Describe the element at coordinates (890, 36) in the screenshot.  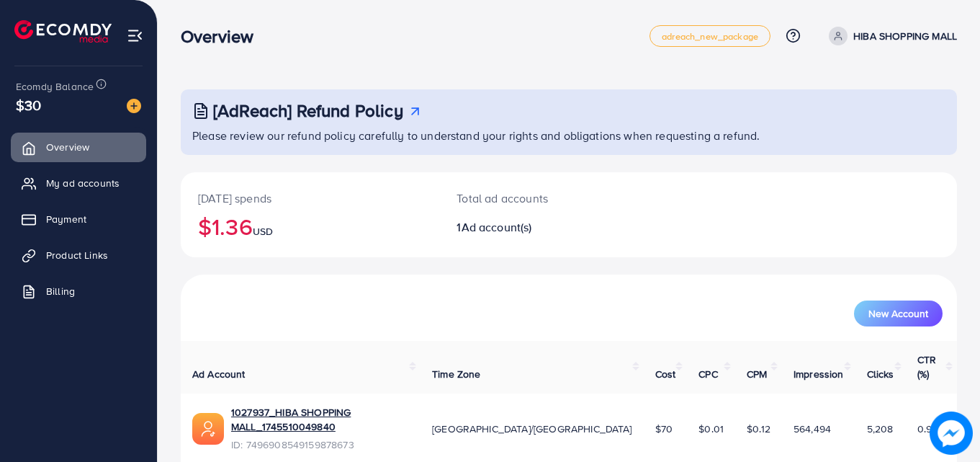
I see `a: HIBA SHOPPING MALL` at that location.